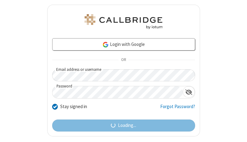  Describe the element at coordinates (123, 126) in the screenshot. I see `button: Loading...` at that location.